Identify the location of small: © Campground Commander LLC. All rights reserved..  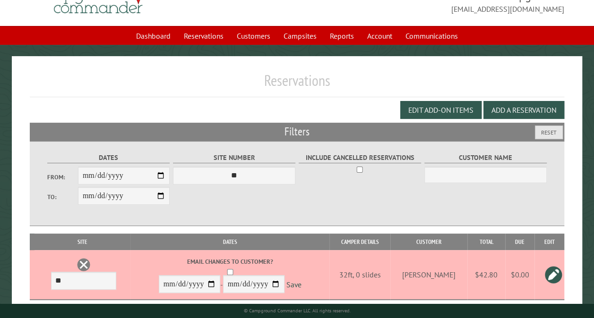
(297, 311).